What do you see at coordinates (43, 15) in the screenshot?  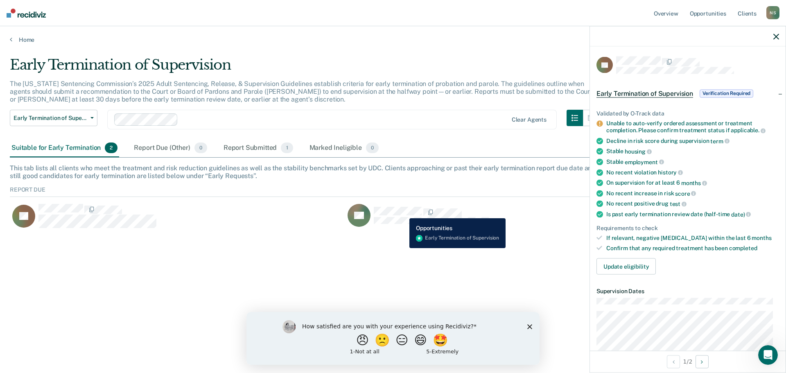 I see `img: Profile image for Kim` at bounding box center [43, 15].